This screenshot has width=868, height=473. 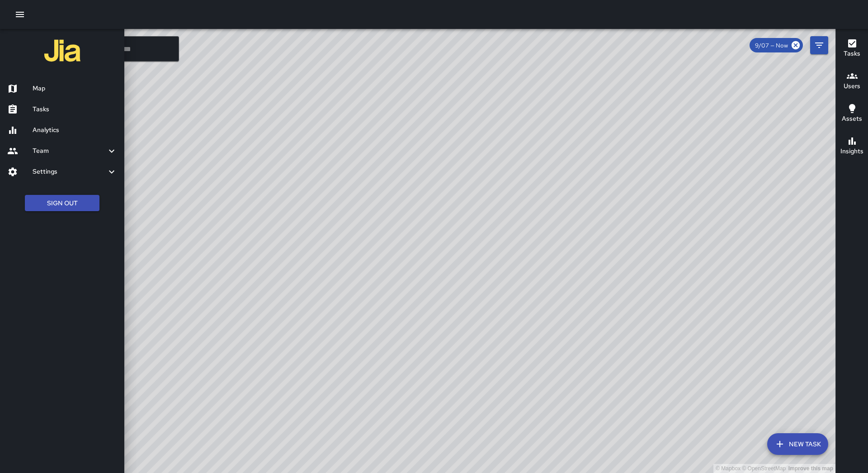 What do you see at coordinates (69, 151) in the screenshot?
I see `h6: Team` at bounding box center [69, 151].